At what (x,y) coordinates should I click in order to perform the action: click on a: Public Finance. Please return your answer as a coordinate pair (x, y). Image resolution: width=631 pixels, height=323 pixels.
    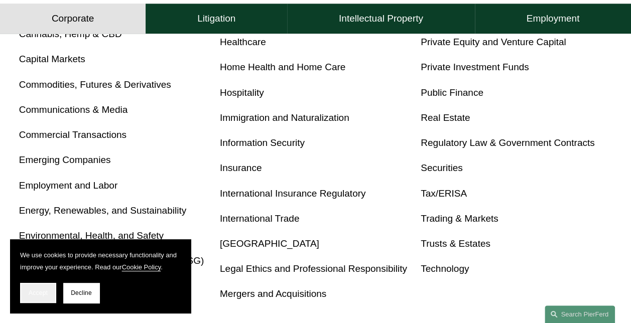
    Looking at the image, I should click on (452, 92).